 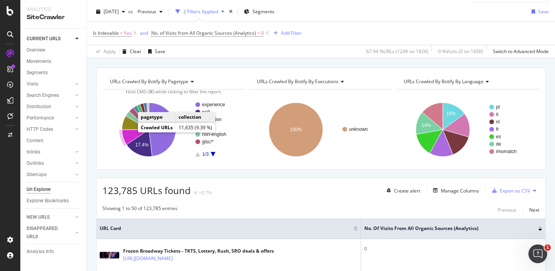 I want to click on text: 100%, so click(x=295, y=130).